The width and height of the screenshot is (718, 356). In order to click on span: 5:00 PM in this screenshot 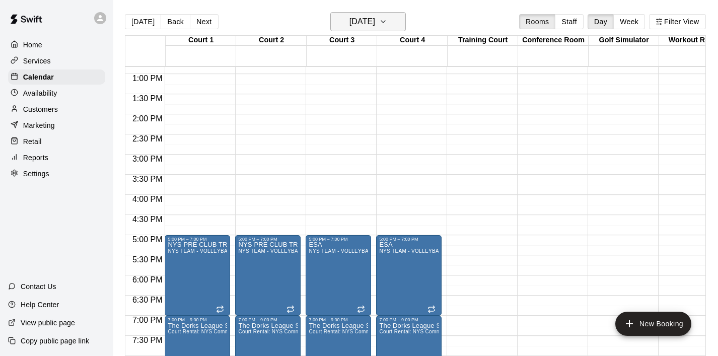, I will do `click(148, 239)`.